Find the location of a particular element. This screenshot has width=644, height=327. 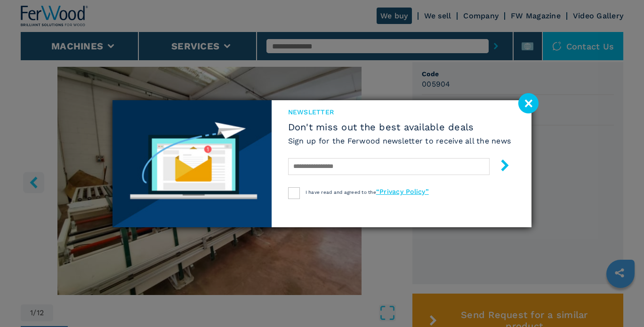

h6: Sign up for the Ferwood newsletter to receive all the news is located at coordinates (400, 141).